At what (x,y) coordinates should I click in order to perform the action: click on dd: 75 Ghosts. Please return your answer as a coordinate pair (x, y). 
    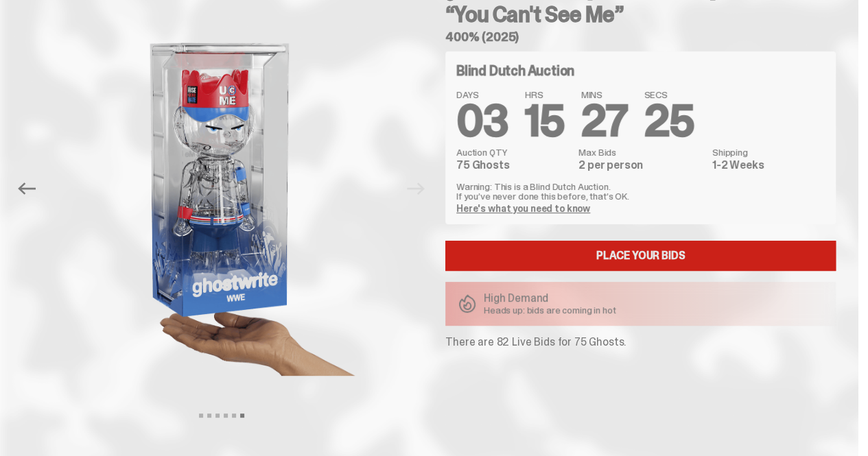
    Looking at the image, I should click on (513, 165).